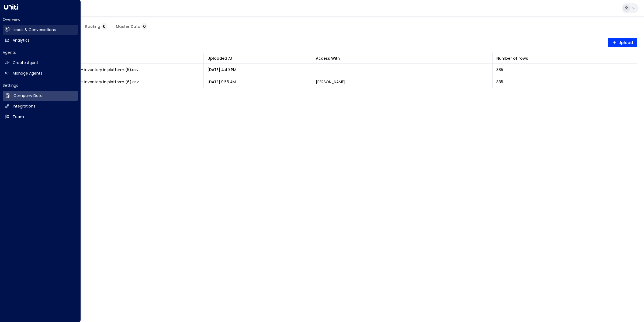 The image size is (644, 322). What do you see at coordinates (82, 70) in the screenshot?
I see `span: TOG _ Fora Implementation - inventory in platform (5).csv` at bounding box center [82, 70].